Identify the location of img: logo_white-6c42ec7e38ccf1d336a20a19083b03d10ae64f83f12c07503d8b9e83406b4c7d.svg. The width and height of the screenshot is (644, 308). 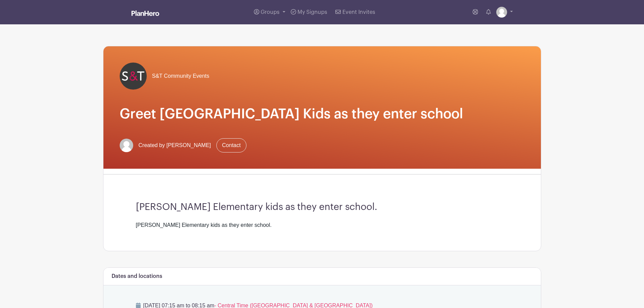
(145, 13).